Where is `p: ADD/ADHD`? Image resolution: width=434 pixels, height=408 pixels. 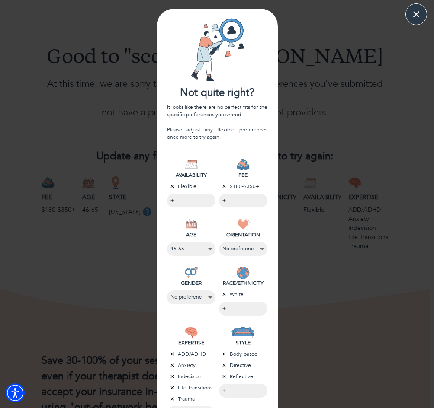
p: ADD/ADHD is located at coordinates (191, 354).